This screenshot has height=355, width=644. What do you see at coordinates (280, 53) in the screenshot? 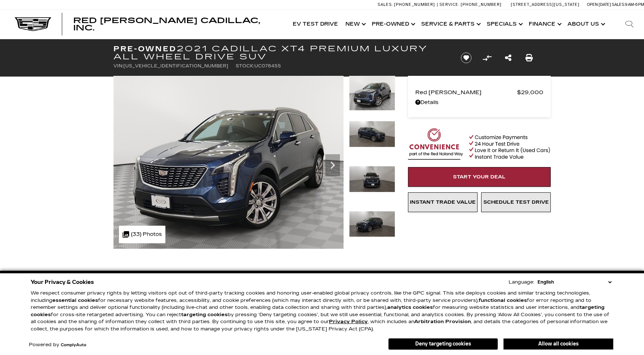
I see `h1: 2021 Cadillac XT4 Premium Luxury All Wheel Drive SUV` at bounding box center [280, 53].